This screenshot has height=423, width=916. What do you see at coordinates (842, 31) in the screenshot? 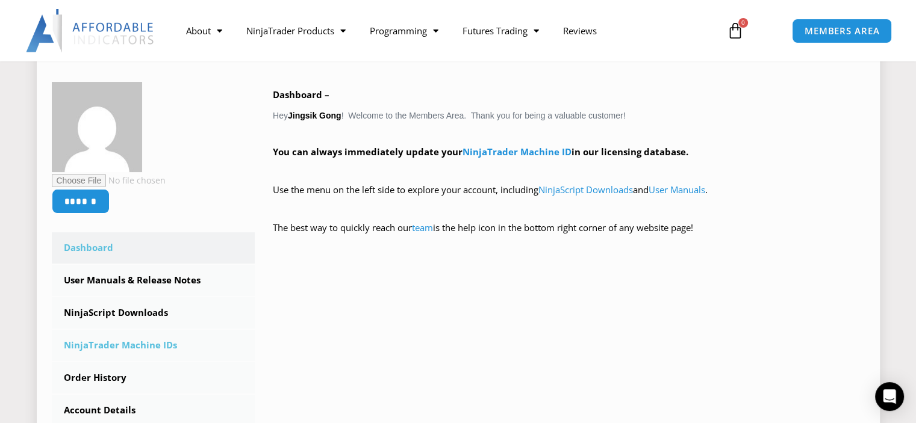
I see `a: MEMBERS AREA` at bounding box center [842, 31].